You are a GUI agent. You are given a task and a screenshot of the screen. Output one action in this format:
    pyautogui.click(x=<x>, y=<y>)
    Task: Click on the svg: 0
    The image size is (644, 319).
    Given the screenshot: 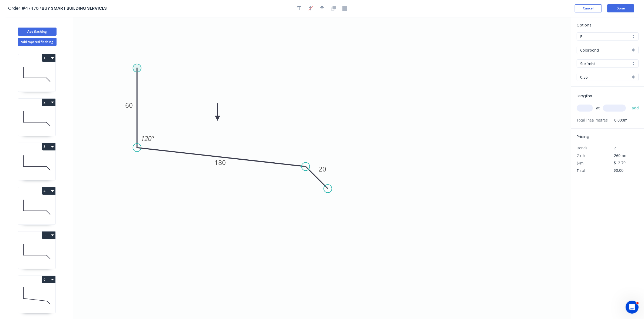 What is the action you would take?
    pyautogui.click(x=322, y=168)
    